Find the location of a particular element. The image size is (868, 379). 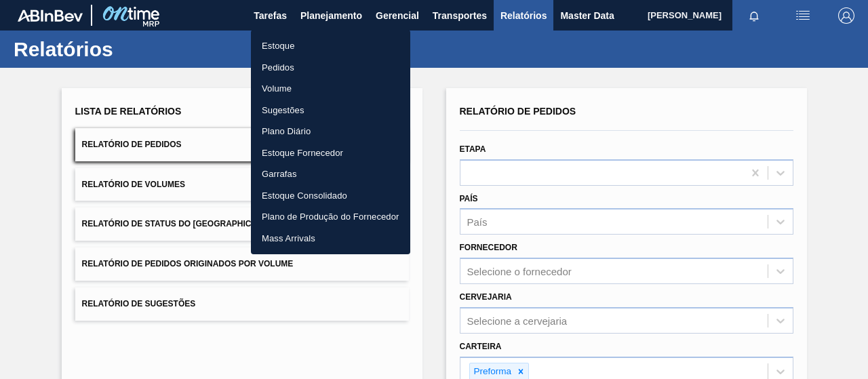

a: Pedidos is located at coordinates (330, 68).